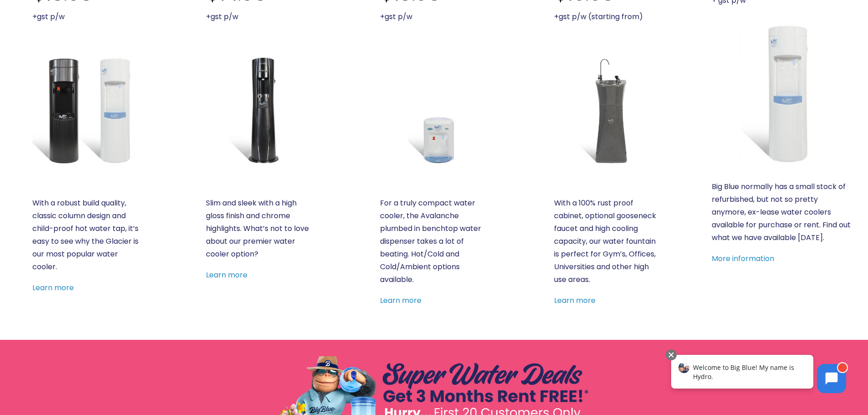  Describe the element at coordinates (434, 110) in the screenshot. I see `a: Avalanche` at that location.